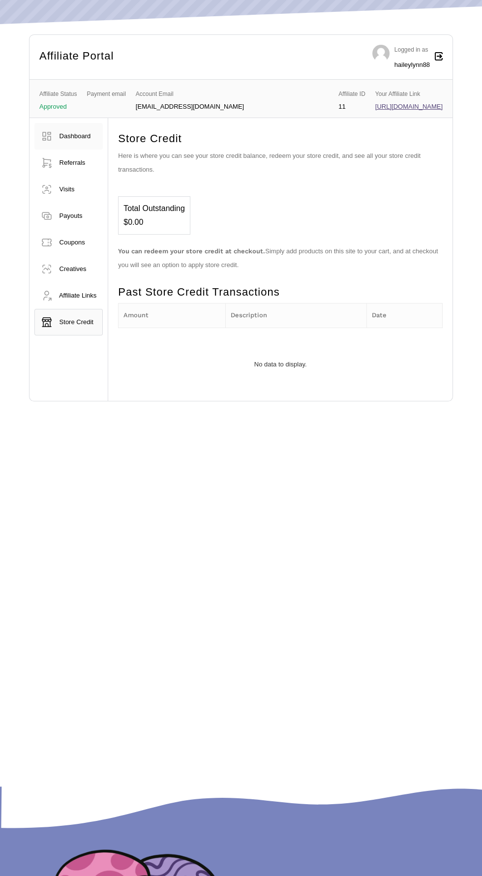  I want to click on span: Account Email, so click(190, 94).